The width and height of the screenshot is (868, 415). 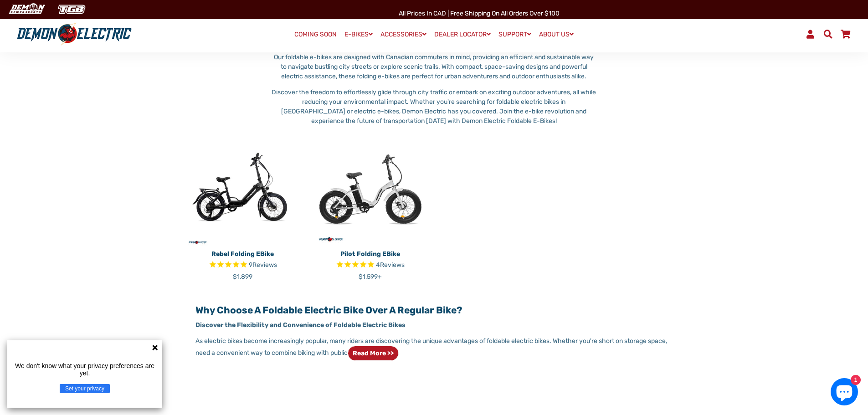 I want to click on inbox-online-store-chat: Shopify online store chat, so click(x=844, y=392).